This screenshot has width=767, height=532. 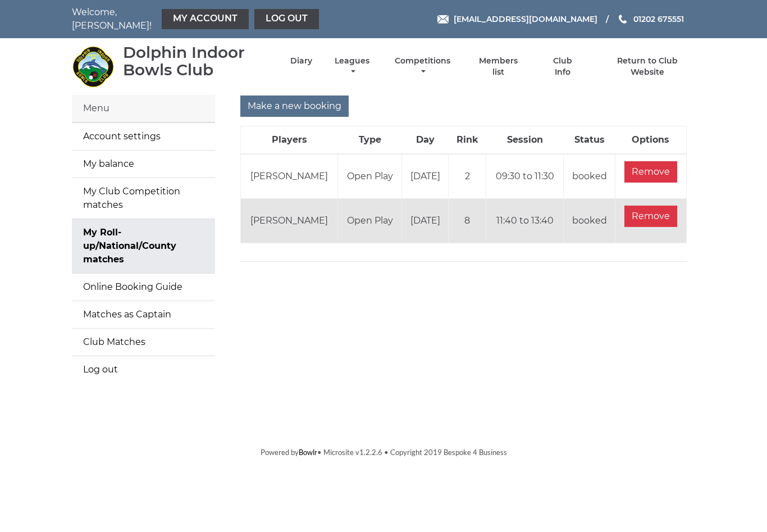 What do you see at coordinates (651, 19) in the screenshot?
I see `a: Phone us 01202 675551` at bounding box center [651, 19].